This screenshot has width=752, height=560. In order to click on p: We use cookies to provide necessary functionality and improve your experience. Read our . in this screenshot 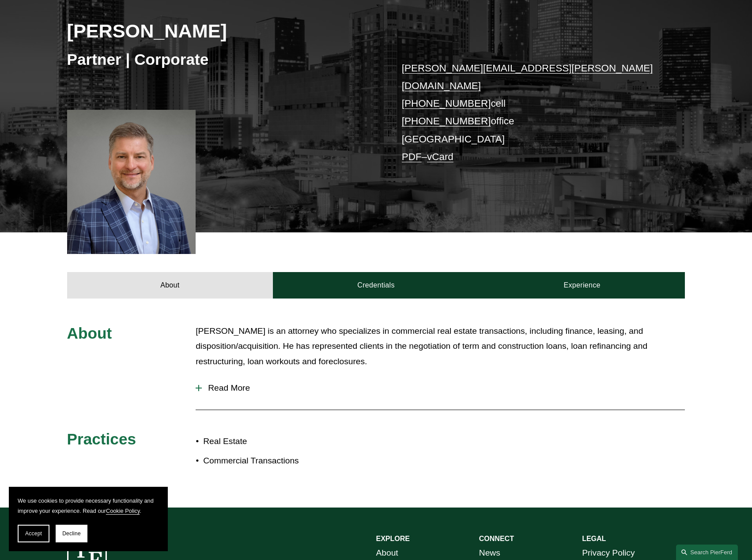, I will do `click(88, 506)`.